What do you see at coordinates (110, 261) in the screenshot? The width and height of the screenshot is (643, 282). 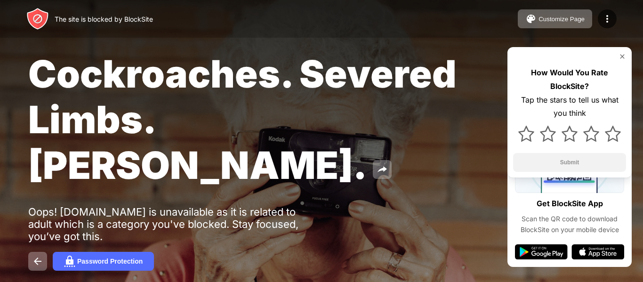 I see `div: Password Protection` at bounding box center [110, 261].